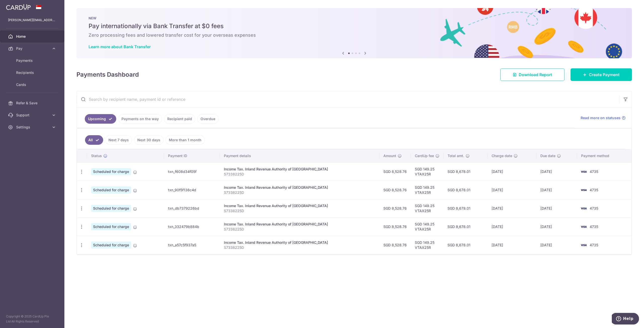 This screenshot has width=644, height=328. Describe the element at coordinates (348, 99) in the screenshot. I see `input: Search by recipient name, payment id or reference` at that location.